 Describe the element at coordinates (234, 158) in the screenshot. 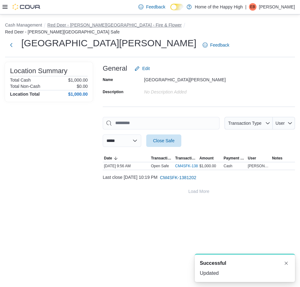

I see `button: Payment Methods` at that location.